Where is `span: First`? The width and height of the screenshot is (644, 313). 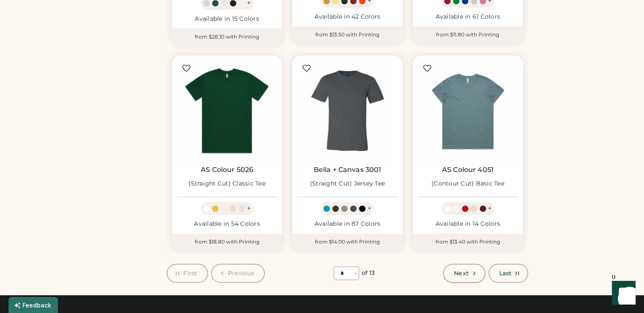 span: First is located at coordinates (190, 273).